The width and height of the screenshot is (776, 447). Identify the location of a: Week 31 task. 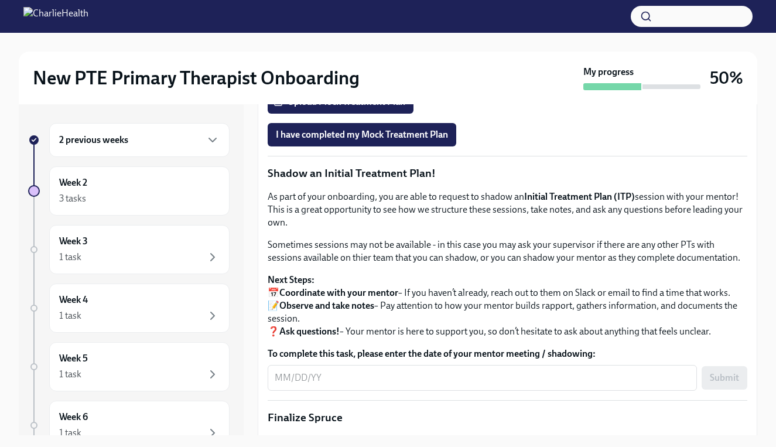
(129, 249).